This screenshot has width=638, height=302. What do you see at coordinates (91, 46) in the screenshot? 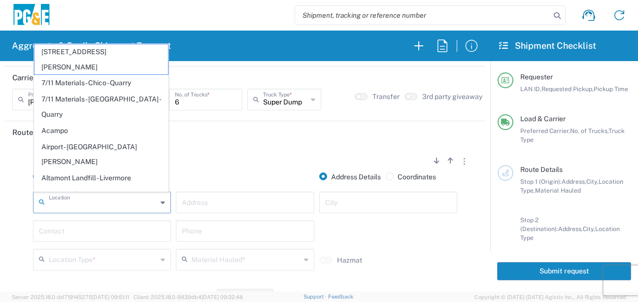
I see `h2: Aggregate & Spoils Shipment Request` at bounding box center [91, 46].